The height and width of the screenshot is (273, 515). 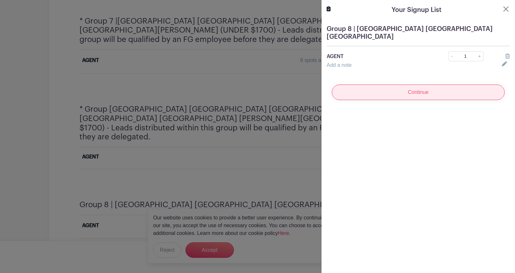 What do you see at coordinates (378, 57) in the screenshot?
I see `p: AGENT` at bounding box center [378, 57].